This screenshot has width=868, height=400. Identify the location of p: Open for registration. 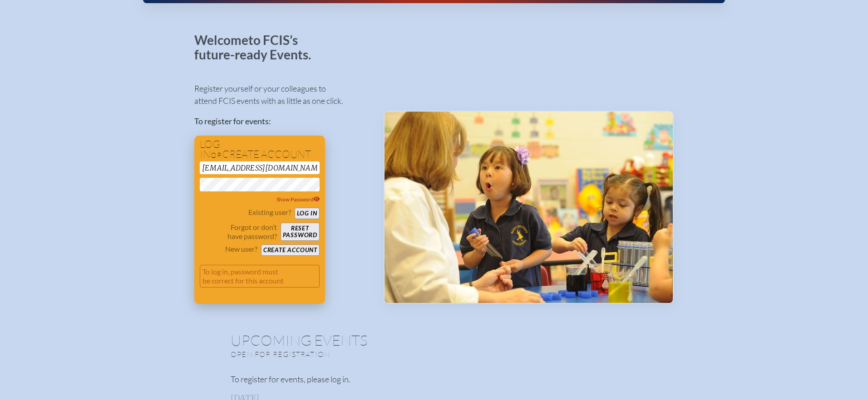
(351, 355).